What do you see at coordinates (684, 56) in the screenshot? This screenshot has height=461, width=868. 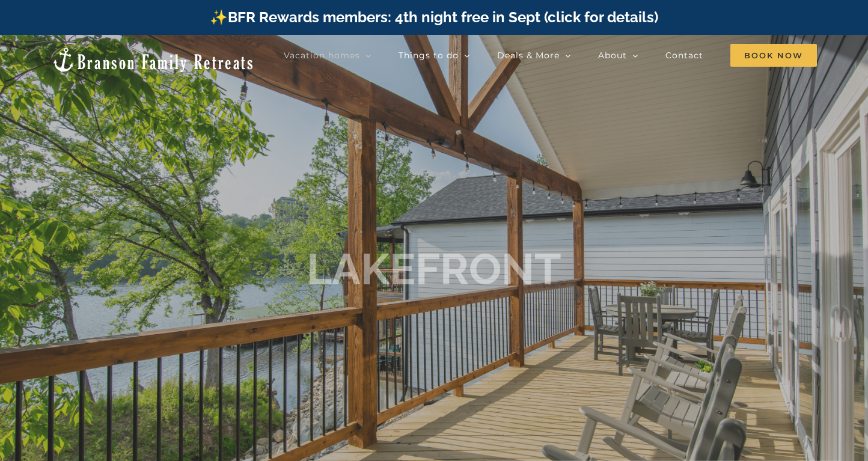 I see `a: Contact` at bounding box center [684, 56].